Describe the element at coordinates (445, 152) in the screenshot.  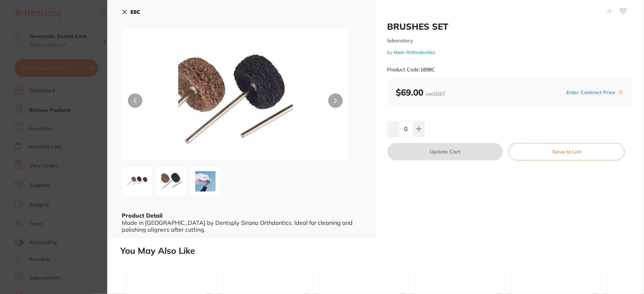
I see `button: Update Cart` at that location.